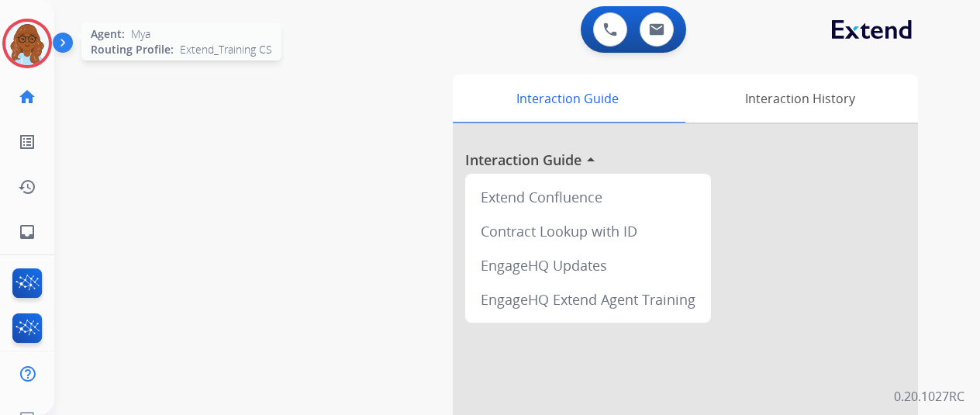 This screenshot has width=980, height=415. I want to click on span: Agent:, so click(108, 34).